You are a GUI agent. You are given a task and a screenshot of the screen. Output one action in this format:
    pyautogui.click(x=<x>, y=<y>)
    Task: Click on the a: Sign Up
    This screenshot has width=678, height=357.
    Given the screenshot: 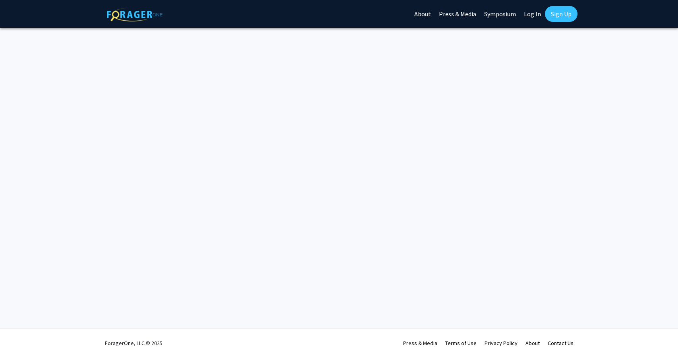 What is the action you would take?
    pyautogui.click(x=561, y=14)
    